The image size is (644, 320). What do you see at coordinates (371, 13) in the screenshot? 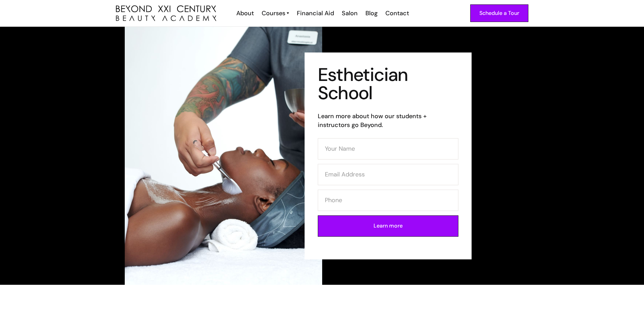
I see `a: Blog` at bounding box center [371, 13].